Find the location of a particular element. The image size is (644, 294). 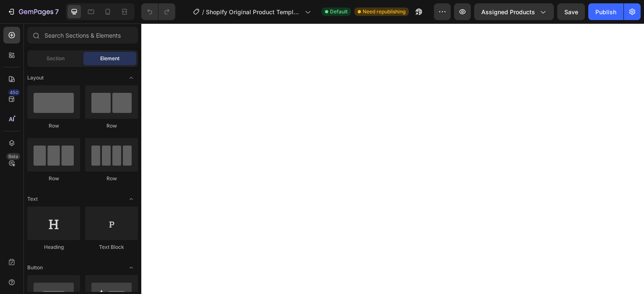

span: Shopify Original Product Template is located at coordinates (254, 12).